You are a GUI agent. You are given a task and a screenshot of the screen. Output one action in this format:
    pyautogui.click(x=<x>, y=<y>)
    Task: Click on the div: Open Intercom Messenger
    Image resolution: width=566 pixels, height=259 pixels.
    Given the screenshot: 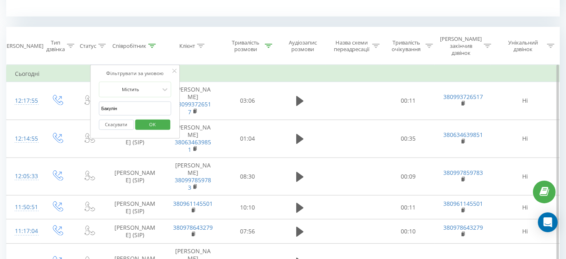 What is the action you would take?
    pyautogui.click(x=547, y=222)
    